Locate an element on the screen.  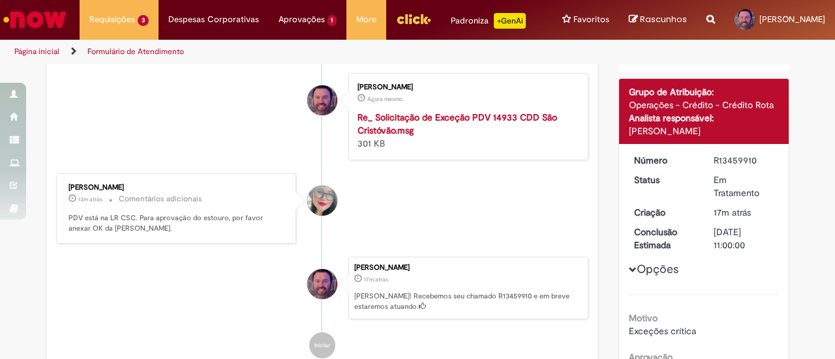
span: More is located at coordinates (366, 20).